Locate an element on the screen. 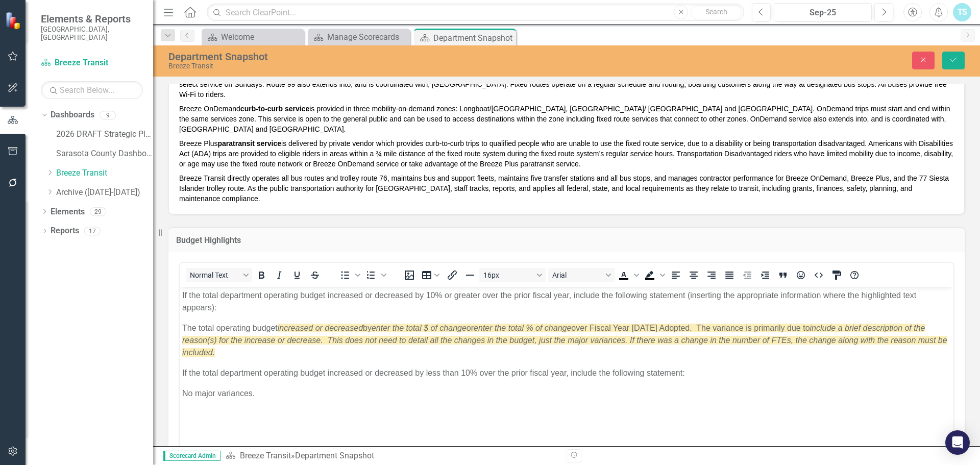  a: Welcome is located at coordinates (252, 37).